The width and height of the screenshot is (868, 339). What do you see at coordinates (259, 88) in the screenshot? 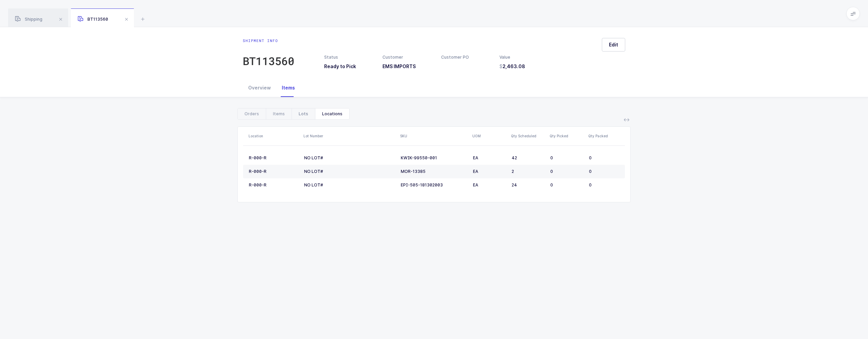
I see `div: Overview` at bounding box center [259, 88].